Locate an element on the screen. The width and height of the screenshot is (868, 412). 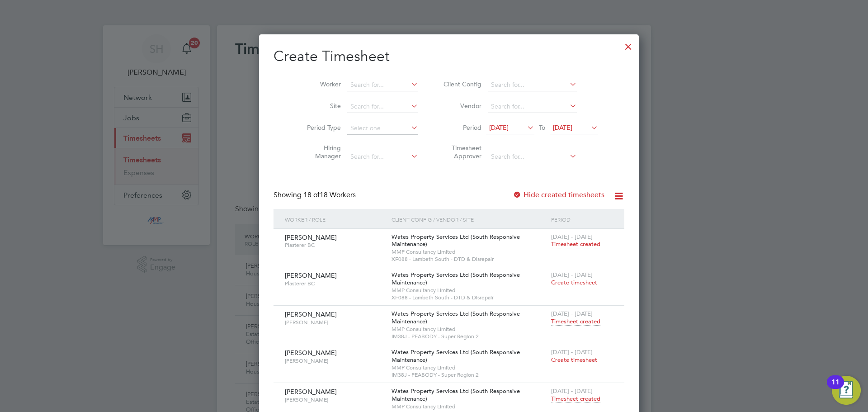
div: Showing is located at coordinates (316, 195).